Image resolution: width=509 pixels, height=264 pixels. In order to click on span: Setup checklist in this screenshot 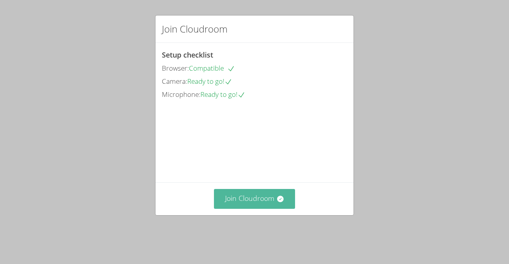, I will do `click(187, 55)`.